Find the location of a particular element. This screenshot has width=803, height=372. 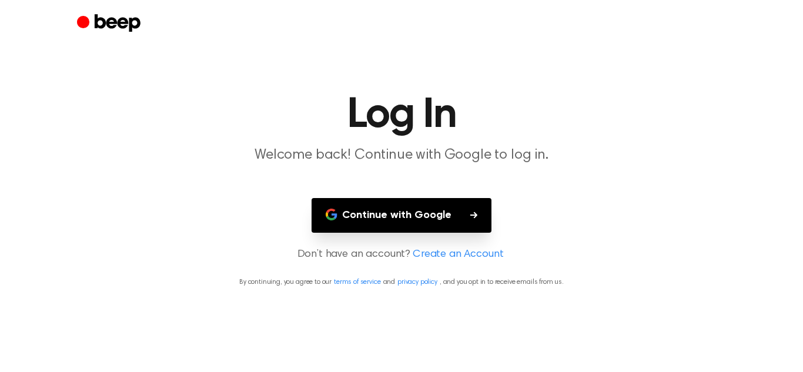

a: terms of service is located at coordinates (357, 282).